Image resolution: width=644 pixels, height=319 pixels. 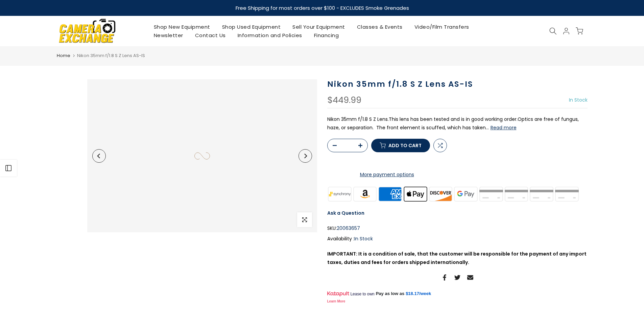 I want to click on a: Financing, so click(x=326, y=35).